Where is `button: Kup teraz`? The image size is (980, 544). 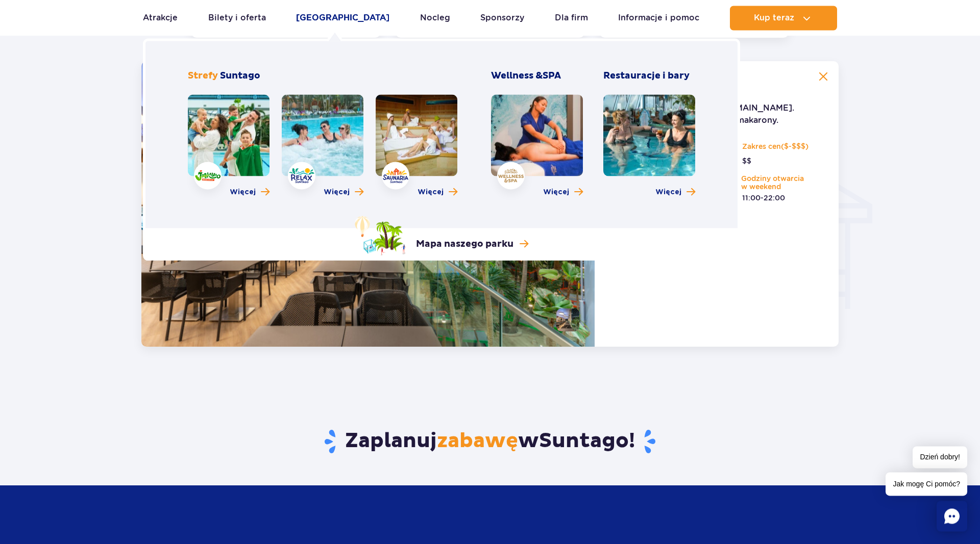 button: Kup teraz is located at coordinates (784, 17).